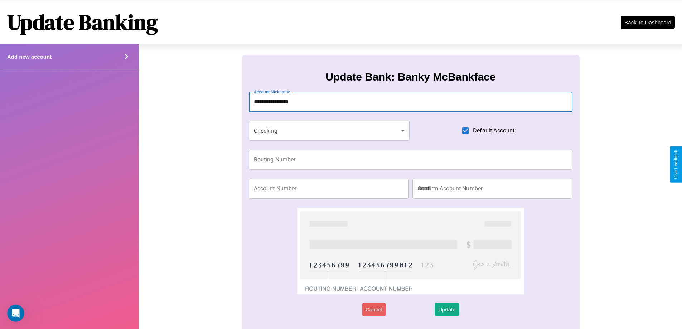 This screenshot has width=682, height=329. Describe the element at coordinates (447, 309) in the screenshot. I see `button: Update` at that location.